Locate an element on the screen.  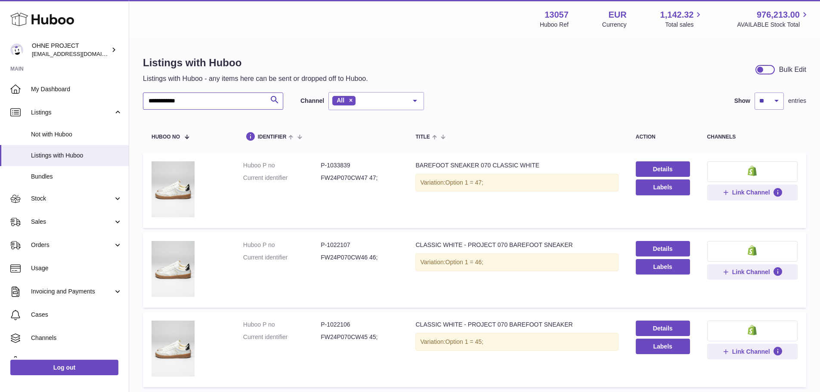
div: Bulk Edit is located at coordinates (793, 70).